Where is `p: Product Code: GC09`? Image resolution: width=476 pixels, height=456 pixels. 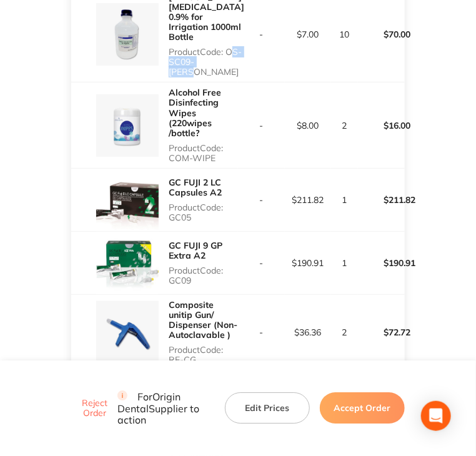 p: Product Code: GC09 is located at coordinates (203, 275).